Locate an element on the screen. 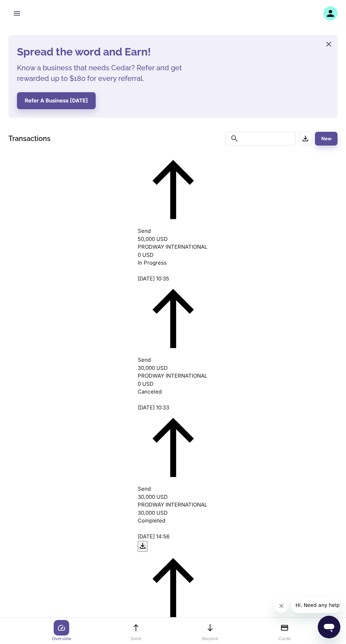 The image size is (346, 644). span: In Progress is located at coordinates (152, 262).